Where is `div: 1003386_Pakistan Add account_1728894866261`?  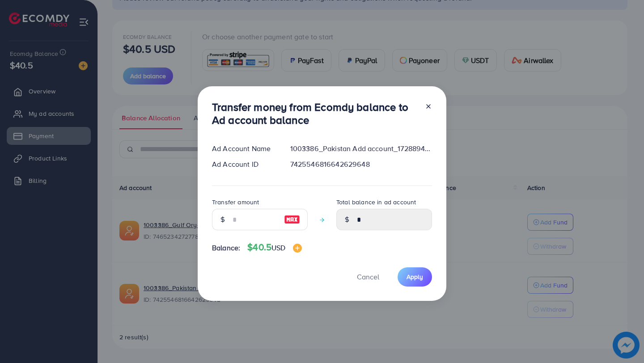
div: 1003386_Pakistan Add account_1728894866261 is located at coordinates (361, 148).